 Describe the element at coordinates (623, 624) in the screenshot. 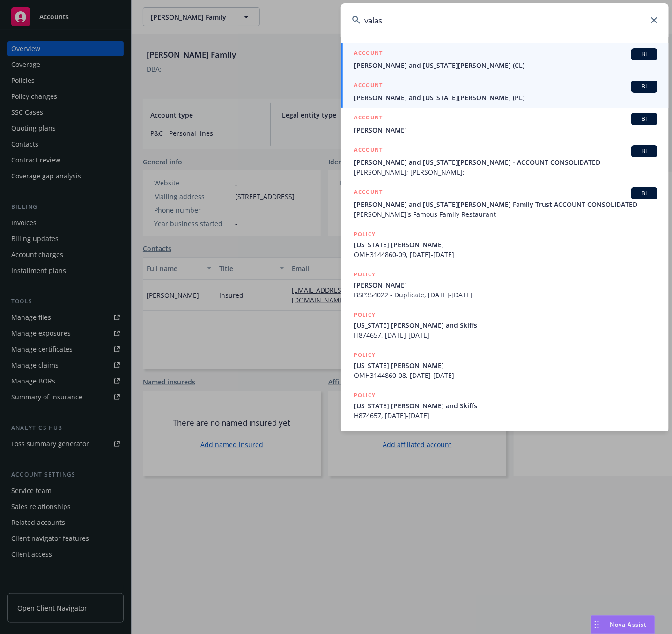

I see `button: Nova Assist` at that location.